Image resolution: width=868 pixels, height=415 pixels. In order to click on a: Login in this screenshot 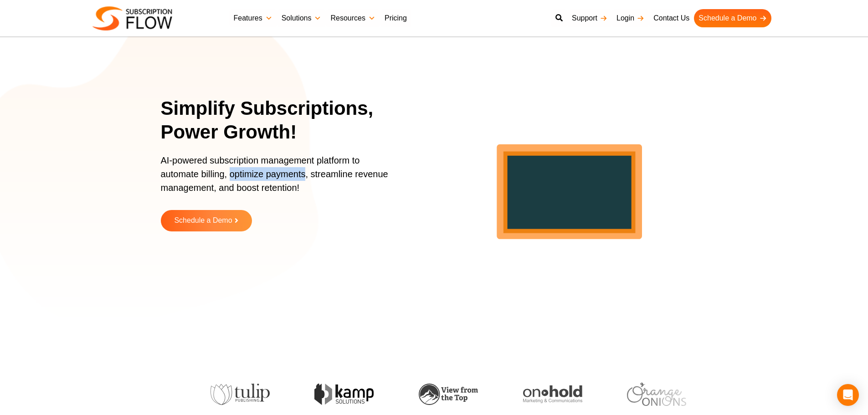, I will do `click(630, 18)`.